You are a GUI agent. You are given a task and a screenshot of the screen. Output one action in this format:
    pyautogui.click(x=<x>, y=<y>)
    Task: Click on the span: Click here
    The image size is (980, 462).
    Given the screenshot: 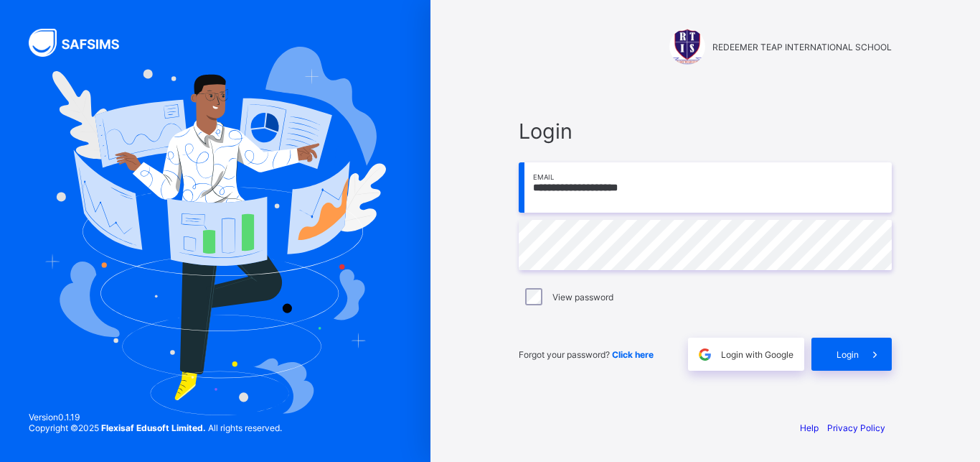 What is the action you would take?
    pyautogui.click(x=633, y=354)
    